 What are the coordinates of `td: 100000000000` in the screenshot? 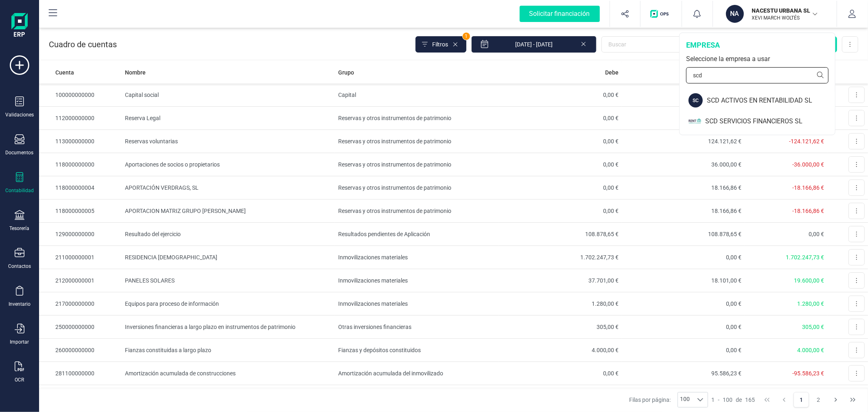 It's located at (80, 95).